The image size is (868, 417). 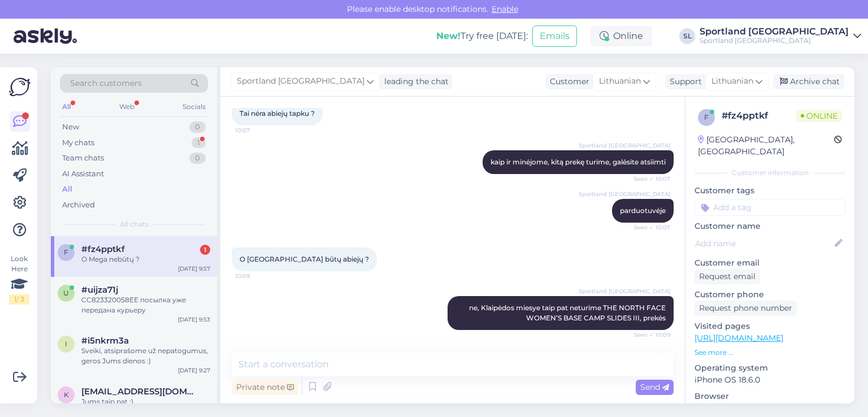 What do you see at coordinates (568, 313) in the screenshot?
I see `span: ne, Klaipėdos miesye taip pat neturime THE NORTH FACE WOMEN’S BASE CAMP SLIDES III, prekės` at bounding box center [568, 313].